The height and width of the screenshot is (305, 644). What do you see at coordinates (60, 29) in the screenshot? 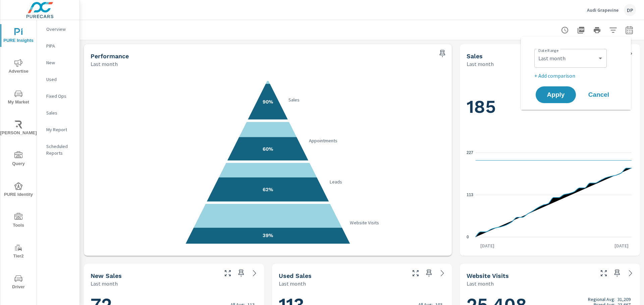
I see `p: Overview` at bounding box center [60, 29].